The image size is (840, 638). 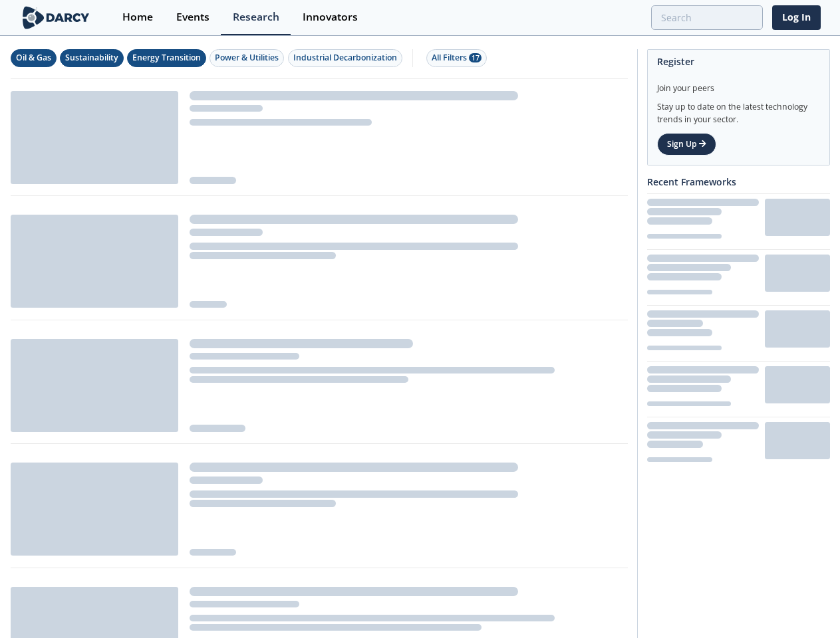 What do you see at coordinates (707, 17) in the screenshot?
I see `input: Advanced Search` at bounding box center [707, 17].